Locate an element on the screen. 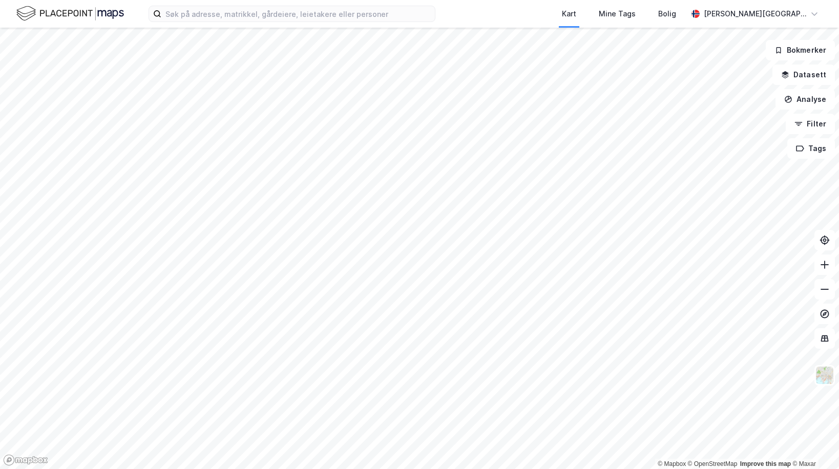 Image resolution: width=839 pixels, height=469 pixels. div: Kontrollprogram for chat is located at coordinates (814, 445).